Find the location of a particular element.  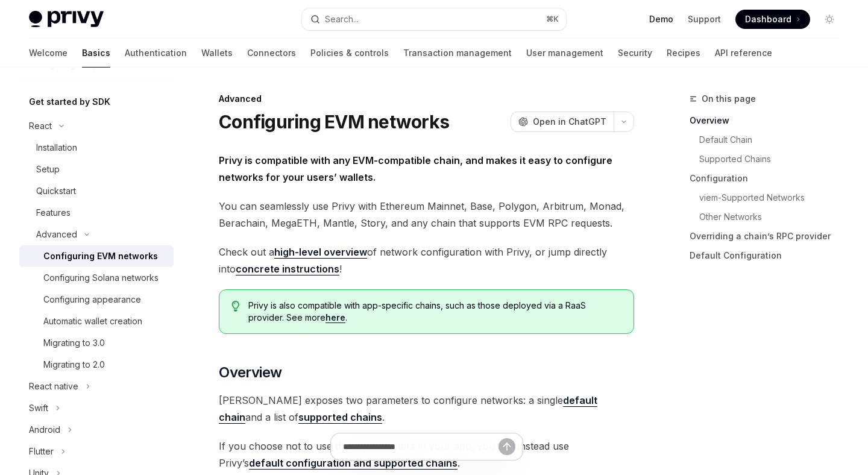

a: Configuring EVM networks is located at coordinates (96, 256).